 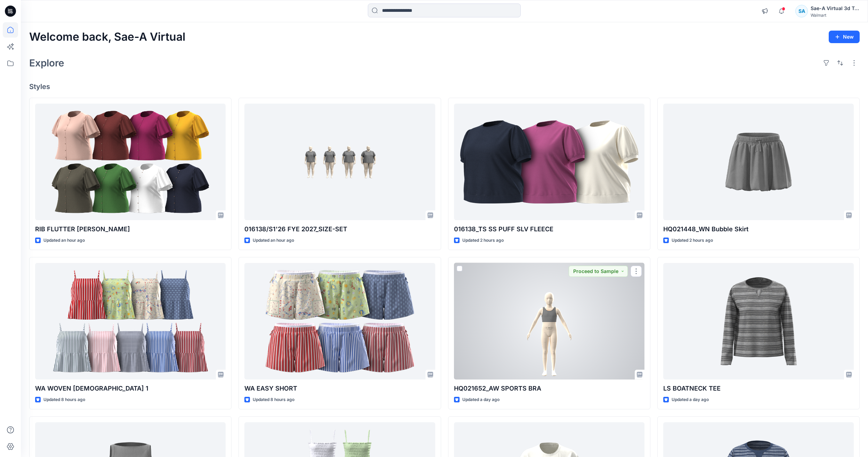 I want to click on a: RIB FLUTTER HENLEY, so click(x=130, y=162).